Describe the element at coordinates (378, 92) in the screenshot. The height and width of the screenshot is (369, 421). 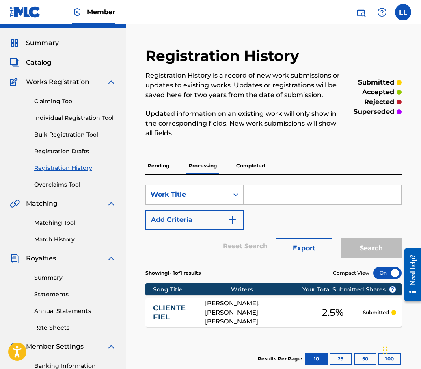
I see `p: accepted` at that location.